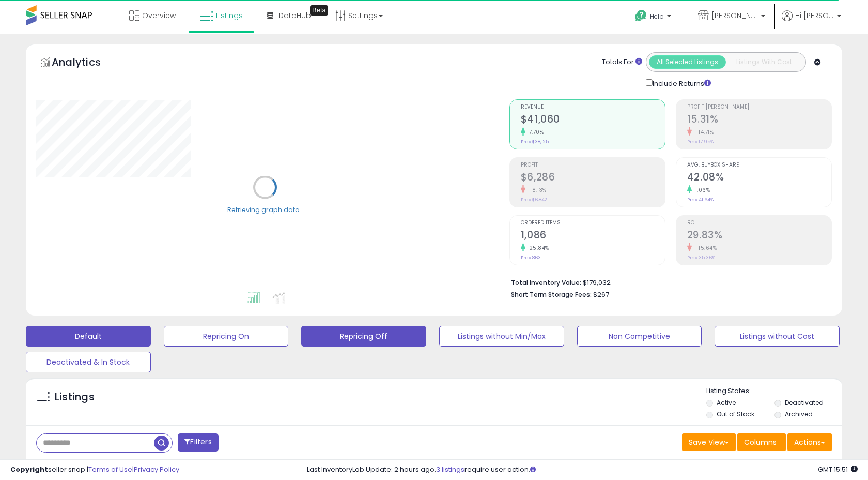 The image size is (868, 480). What do you see at coordinates (622, 62) in the screenshot?
I see `div: Totals For` at bounding box center [622, 62].